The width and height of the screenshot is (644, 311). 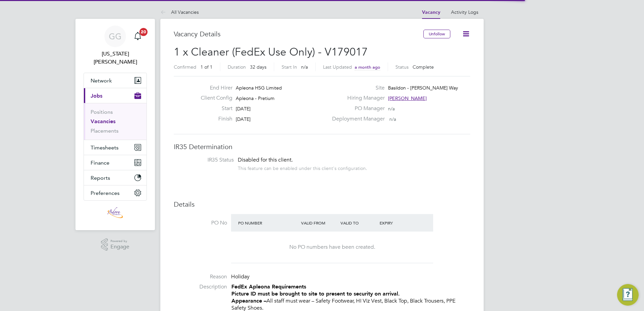 What do you see at coordinates (270, 52) in the screenshot?
I see `span: 1 x Cleaner (FedEx Use Only) - V179017` at bounding box center [270, 52].